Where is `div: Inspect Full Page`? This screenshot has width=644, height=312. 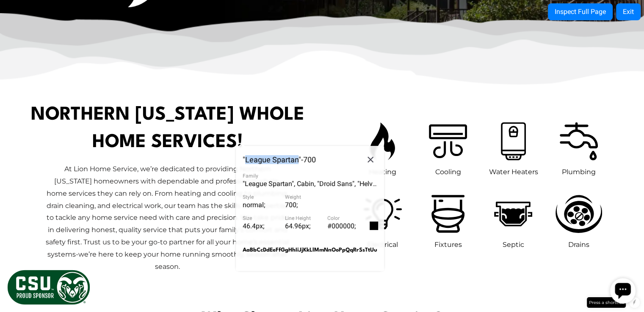
div: Inspect Full Page is located at coordinates (580, 12).